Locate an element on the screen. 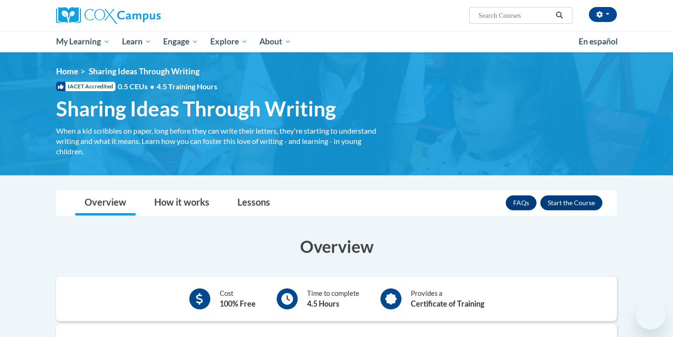 The width and height of the screenshot is (673, 337). span: My Learning is located at coordinates (83, 42).